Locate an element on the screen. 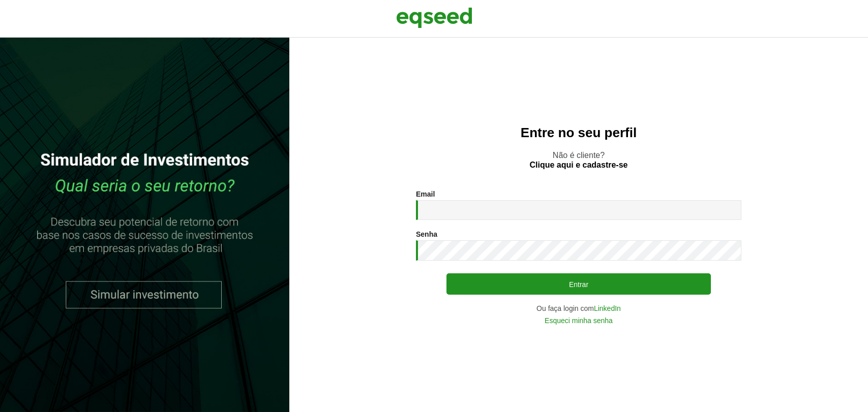  a: Clique aqui e cadastre-se is located at coordinates (579, 165).